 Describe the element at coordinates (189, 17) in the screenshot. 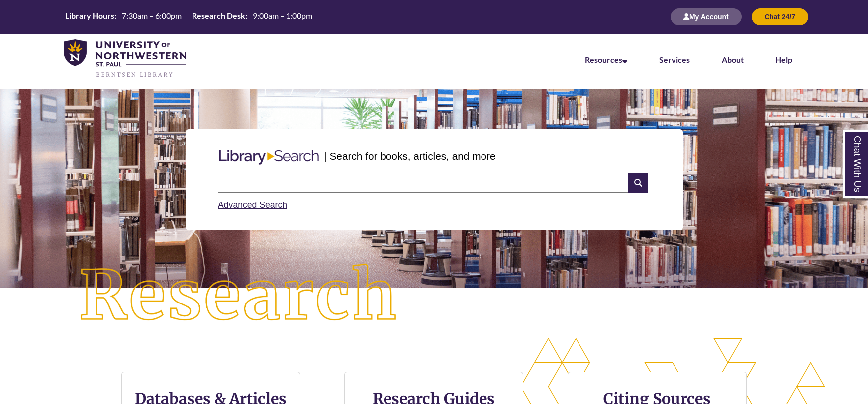

I see `a: Hours Today` at that location.